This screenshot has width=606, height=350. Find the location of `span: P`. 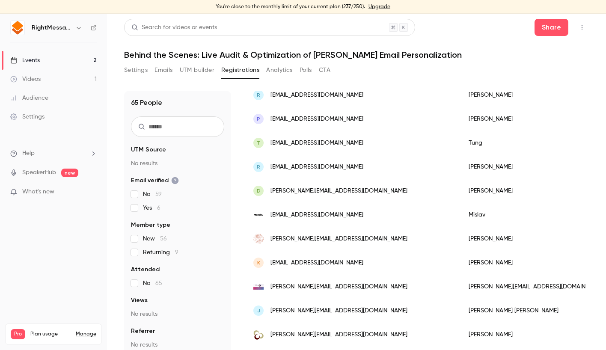

span: P is located at coordinates (258, 119).